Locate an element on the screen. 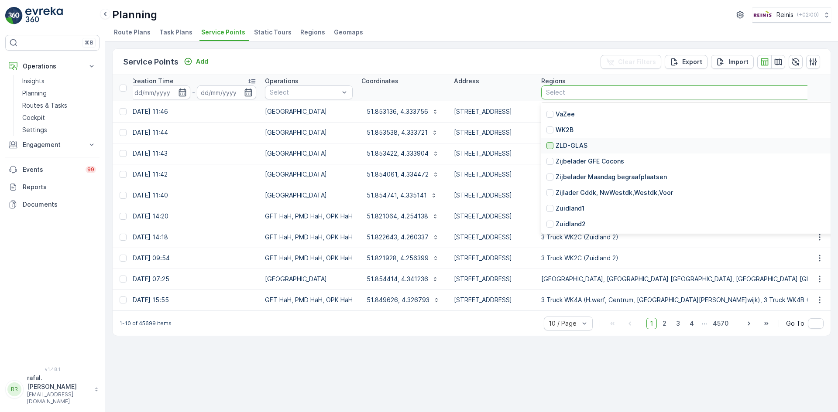  button: 51.853538, 4.333721 is located at coordinates (402, 133).